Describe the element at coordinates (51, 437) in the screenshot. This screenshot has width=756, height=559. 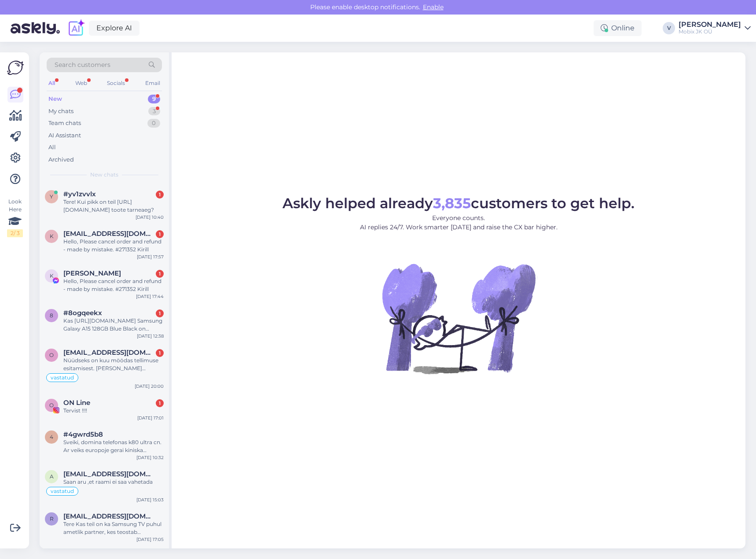
I see `span: 4` at that location.